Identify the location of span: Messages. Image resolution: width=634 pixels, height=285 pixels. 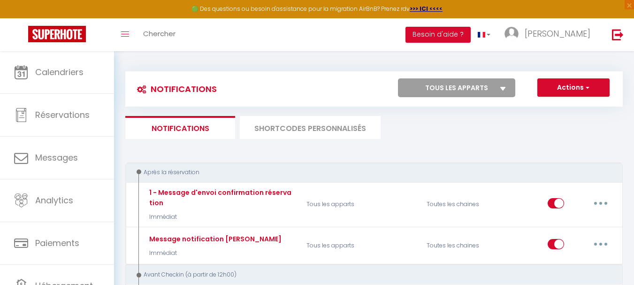
(56, 157).